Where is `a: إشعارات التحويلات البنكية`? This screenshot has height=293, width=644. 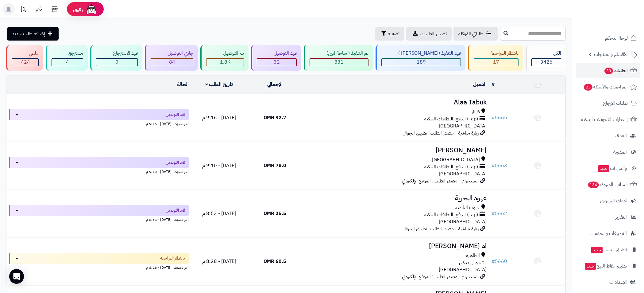
a: إشعارات التحويلات البنكية is located at coordinates (608, 120).